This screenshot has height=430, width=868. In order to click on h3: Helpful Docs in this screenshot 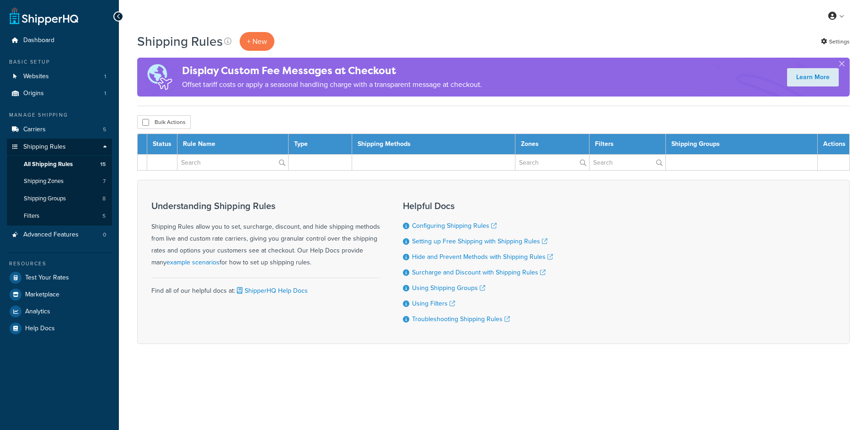, I will do `click(478, 206)`.